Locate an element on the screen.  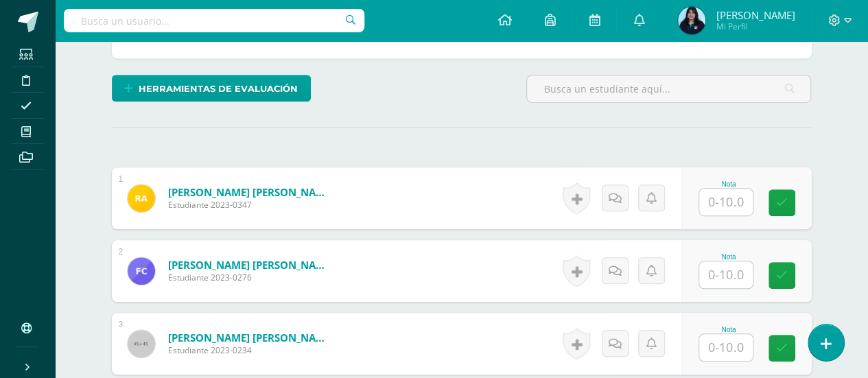
span: Estudiante 2023-0276 is located at coordinates (251, 277).